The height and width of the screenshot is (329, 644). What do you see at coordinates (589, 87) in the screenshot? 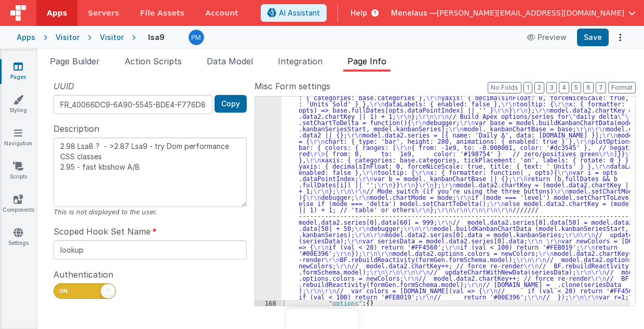
I see `button: 6` at bounding box center [589, 87].